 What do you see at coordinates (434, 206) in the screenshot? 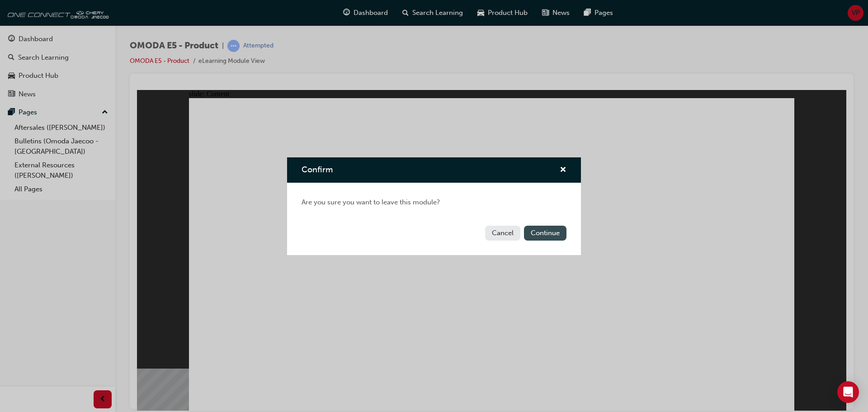
I see `div: Confirm` at bounding box center [434, 206].